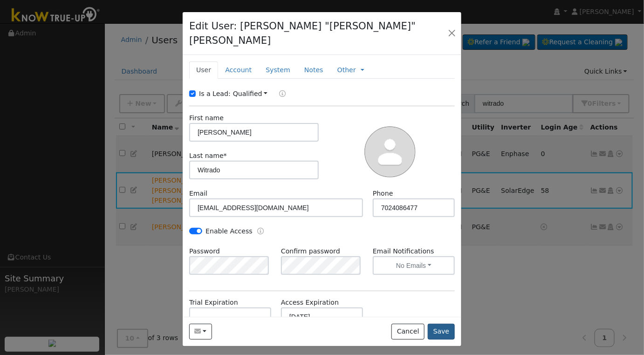 The width and height of the screenshot is (644, 355). Describe the element at coordinates (250, 94) in the screenshot. I see `a: Qualified` at that location.